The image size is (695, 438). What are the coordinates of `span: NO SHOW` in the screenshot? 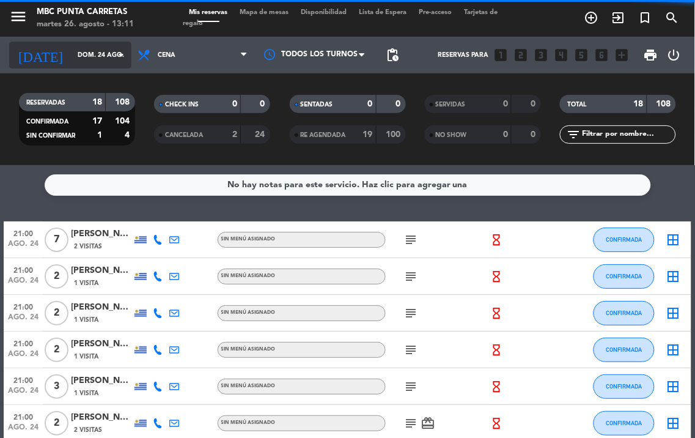 It's located at (451, 135).